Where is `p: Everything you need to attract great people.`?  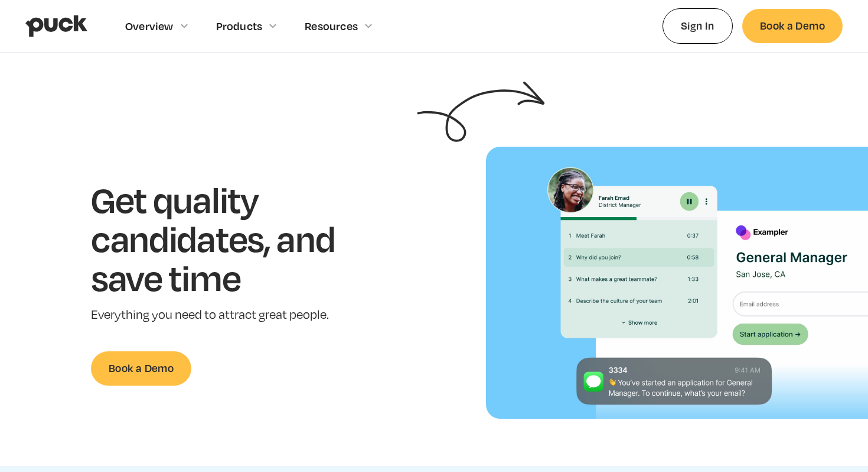 p: Everything you need to attract great people. is located at coordinates (231, 314).